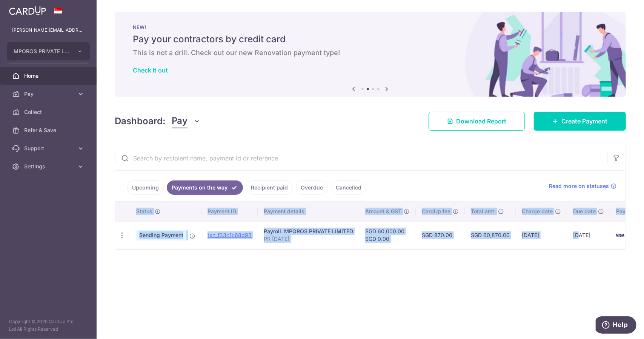 The image size is (644, 339). Describe the element at coordinates (361, 158) in the screenshot. I see `input: Search by recipient name, payment id or reference` at that location.